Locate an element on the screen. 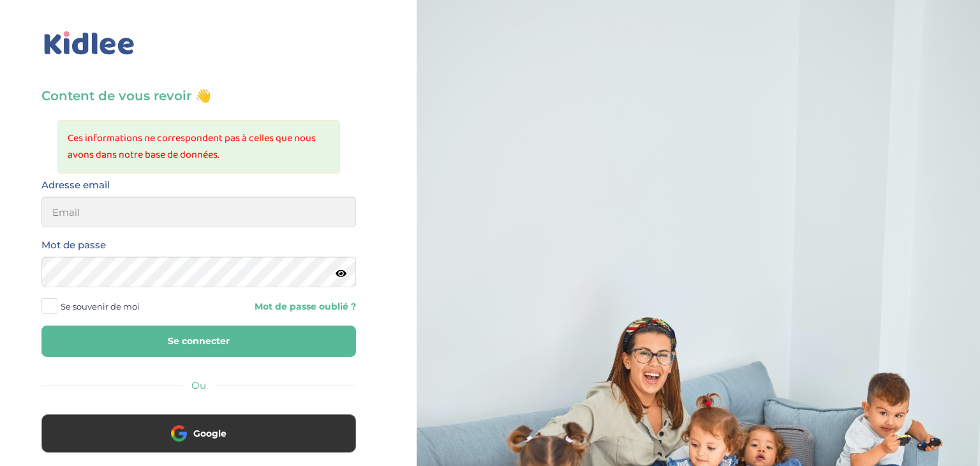 This screenshot has height=466, width=980. li: Ces informations ne correspondent pas à celles que nous avons dans notre base de données. is located at coordinates (198, 147).